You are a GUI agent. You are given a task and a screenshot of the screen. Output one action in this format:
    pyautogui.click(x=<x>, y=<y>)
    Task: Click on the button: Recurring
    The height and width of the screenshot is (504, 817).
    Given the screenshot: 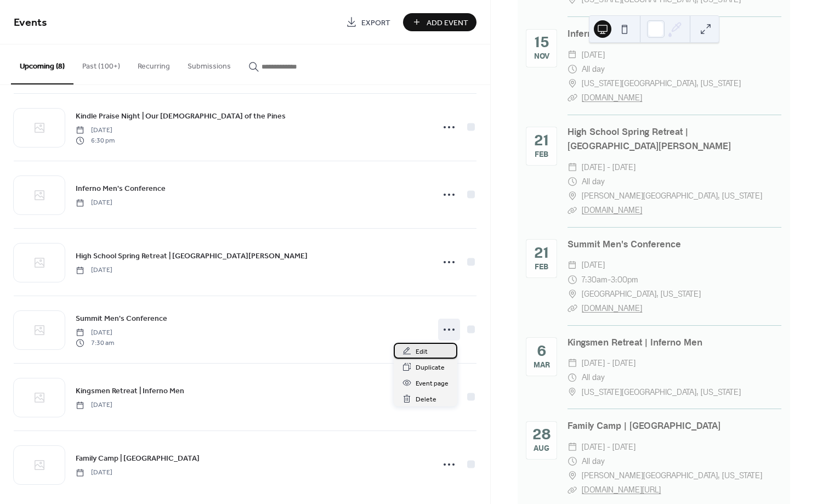 What is the action you would take?
    pyautogui.click(x=153, y=64)
    